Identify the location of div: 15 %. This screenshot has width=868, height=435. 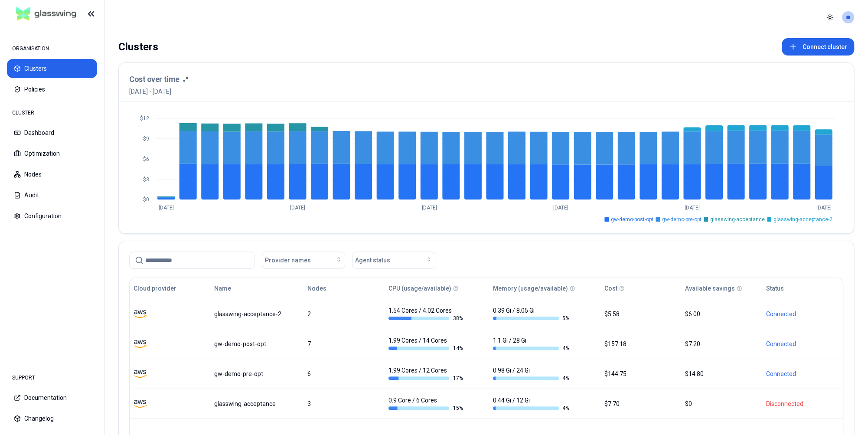
(427, 408).